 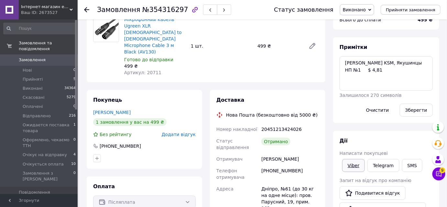 What do you see at coordinates (71, 97) in the screenshot?
I see `span: 5279` at bounding box center [71, 97].